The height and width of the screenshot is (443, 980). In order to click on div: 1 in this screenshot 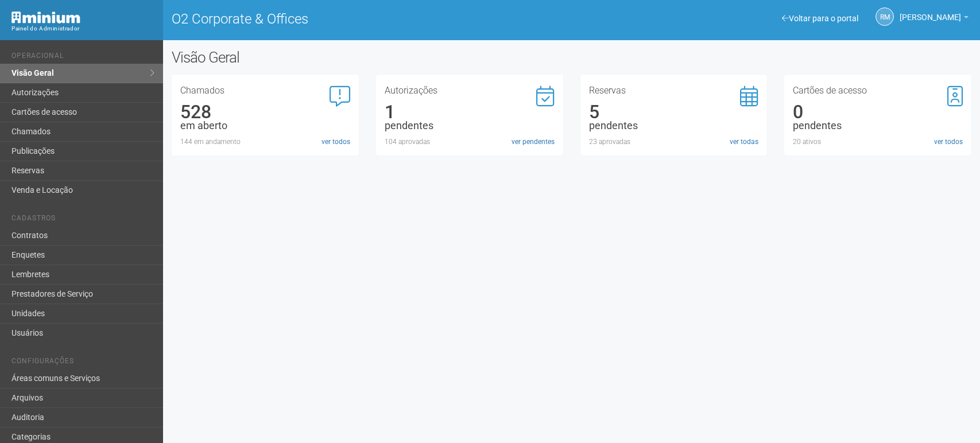, I will do `click(469, 112)`.